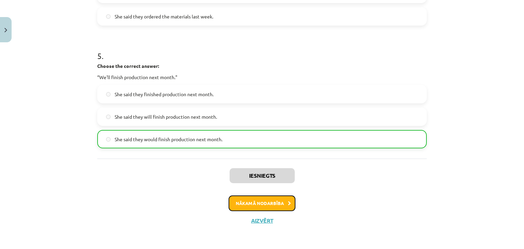 Image resolution: width=524 pixels, height=249 pixels. What do you see at coordinates (164, 94) in the screenshot?
I see `span: She said they finished production next month.` at bounding box center [164, 94].